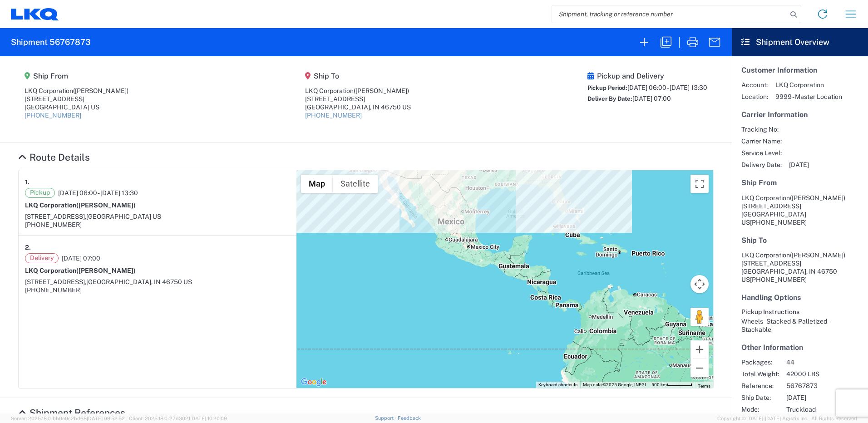 Image resolution: width=868 pixels, height=423 pixels. Describe the element at coordinates (700, 368) in the screenshot. I see `button: Zoom out` at that location.